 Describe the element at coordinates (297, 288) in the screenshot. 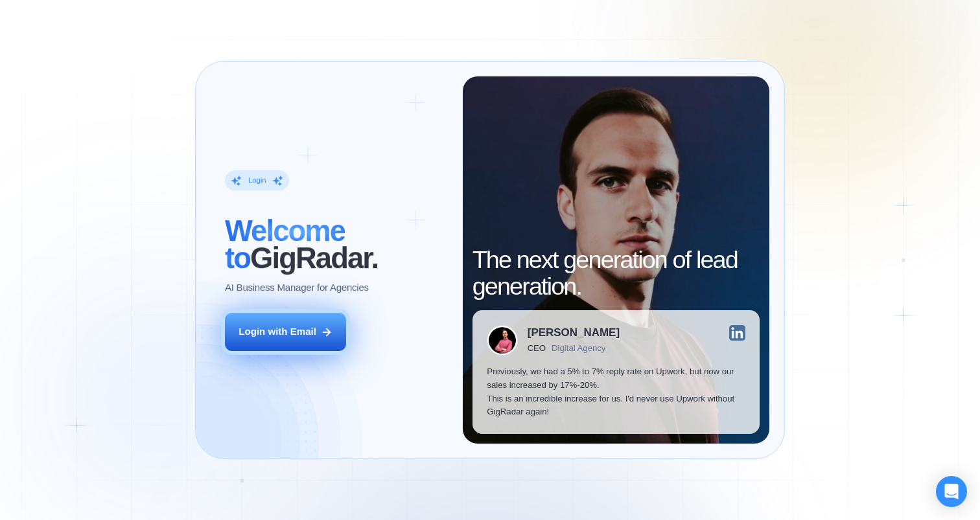

I see `p: AI Business Manager for Agencies` at that location.